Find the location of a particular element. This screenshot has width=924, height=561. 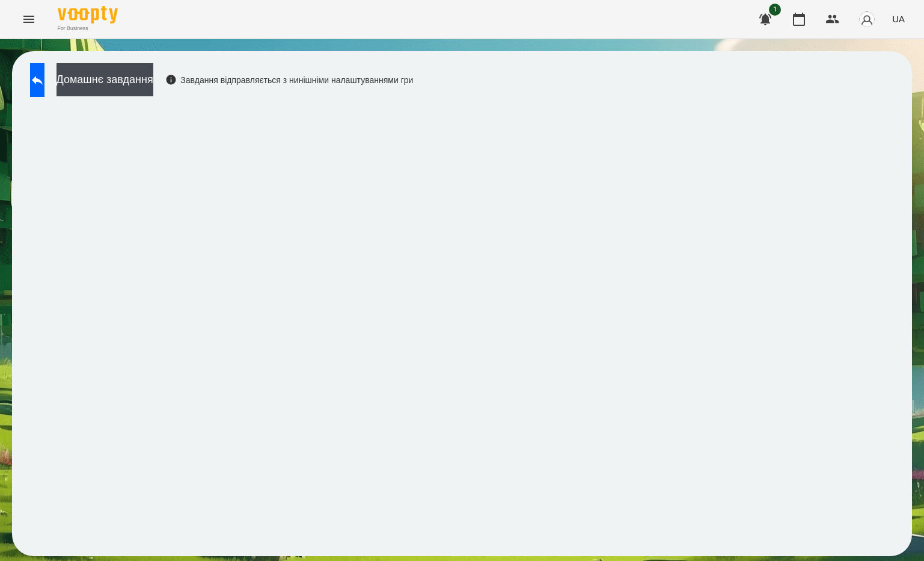

button: Menu is located at coordinates (29, 19).